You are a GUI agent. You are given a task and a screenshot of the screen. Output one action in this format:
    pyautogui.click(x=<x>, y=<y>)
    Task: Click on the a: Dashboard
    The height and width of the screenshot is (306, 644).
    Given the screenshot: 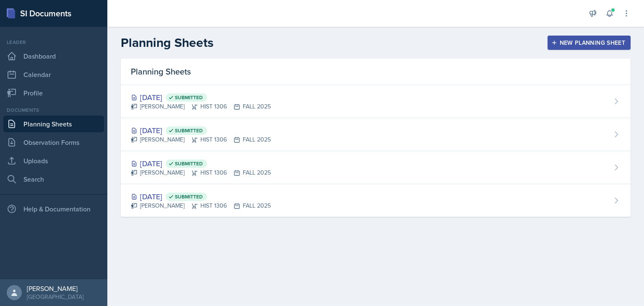 What is the action you would take?
    pyautogui.click(x=54, y=56)
    